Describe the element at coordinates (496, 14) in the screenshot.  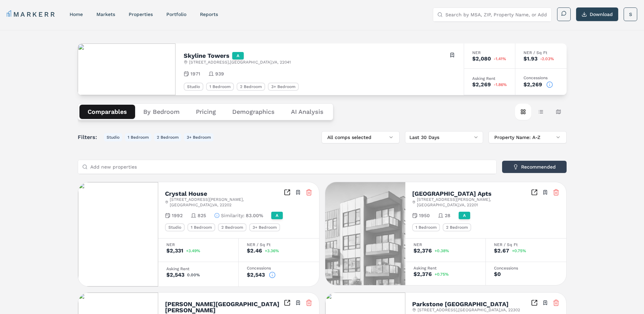
I see `input: Search by MSA, ZIP, Property Name, or Address` at that location.